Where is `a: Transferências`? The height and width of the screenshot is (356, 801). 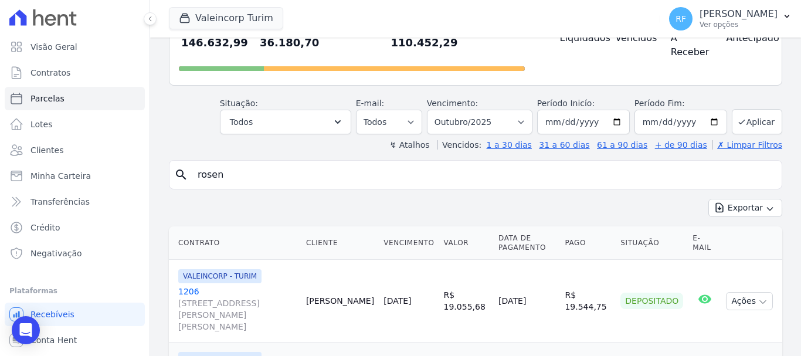 a: Transferências is located at coordinates (74, 202).